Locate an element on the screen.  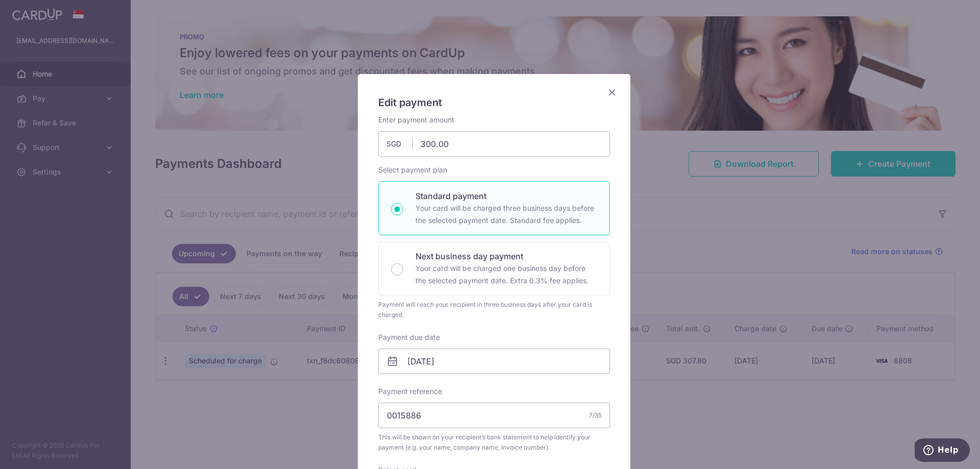
div: Payment will reach your recipient in three business days after your card is charged. is located at coordinates (494, 310).